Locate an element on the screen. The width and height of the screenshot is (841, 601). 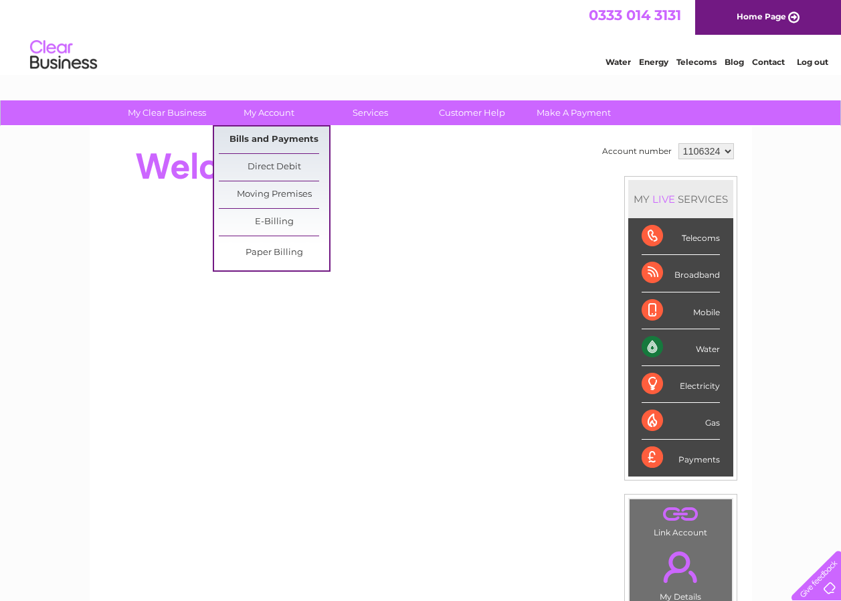
a: Water is located at coordinates (618, 62).